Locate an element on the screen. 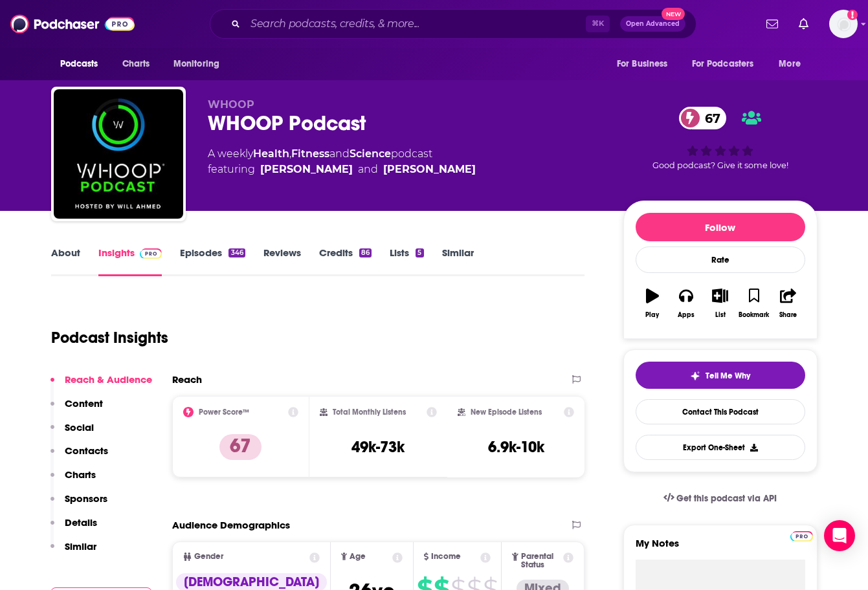 The height and width of the screenshot is (590, 868). span: Logged in as Goodboy8 is located at coordinates (843, 24).